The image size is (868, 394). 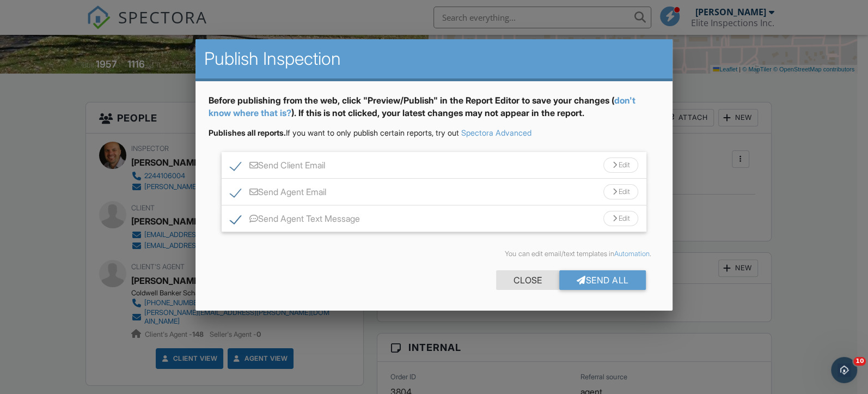 What do you see at coordinates (295, 220) in the screenshot?
I see `label: Send Agent Text Message` at bounding box center [295, 220].